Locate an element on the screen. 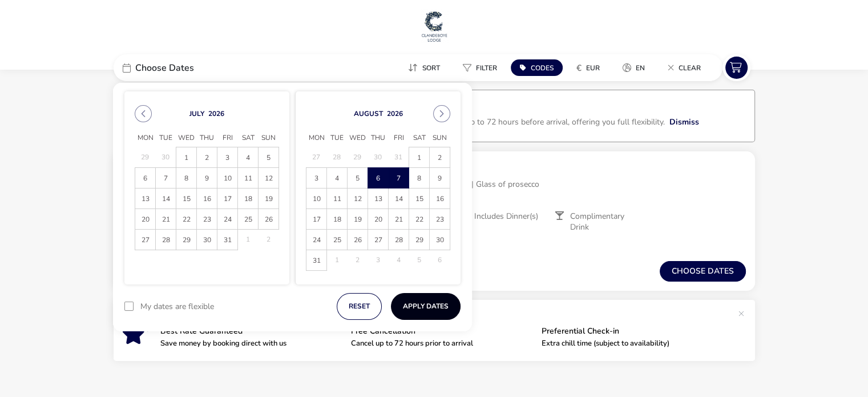 Image resolution: width=868 pixels, height=397 pixels. span: 29 is located at coordinates (186, 240).